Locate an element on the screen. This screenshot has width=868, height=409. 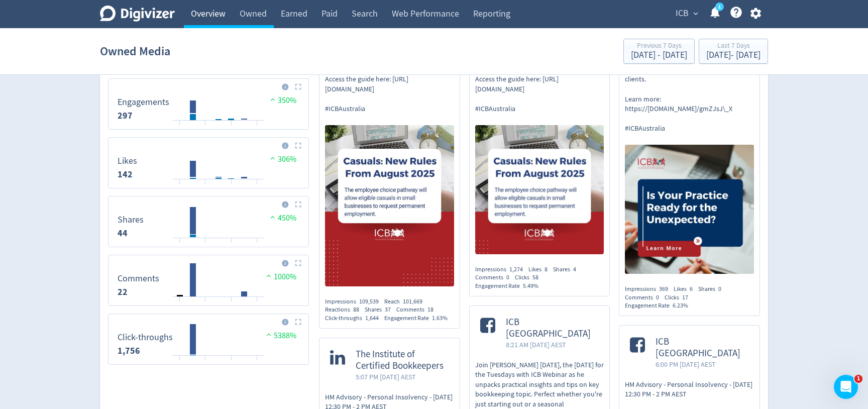
span: 369 is located at coordinates (664, 289).